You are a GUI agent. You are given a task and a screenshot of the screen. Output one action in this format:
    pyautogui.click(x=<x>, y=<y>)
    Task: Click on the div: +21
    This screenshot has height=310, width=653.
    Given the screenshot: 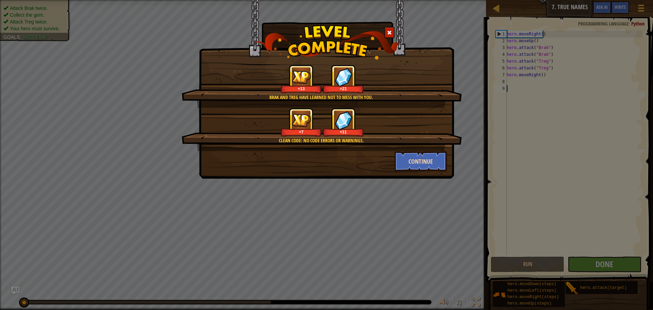 What is the action you would take?
    pyautogui.click(x=343, y=88)
    